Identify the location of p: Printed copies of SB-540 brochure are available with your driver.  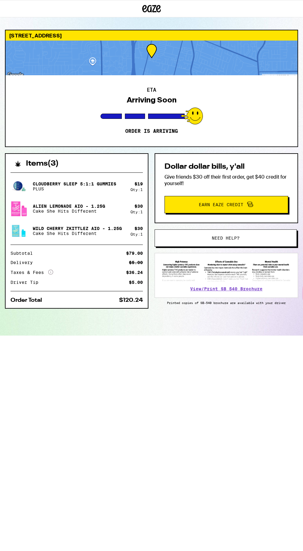
(227, 303).